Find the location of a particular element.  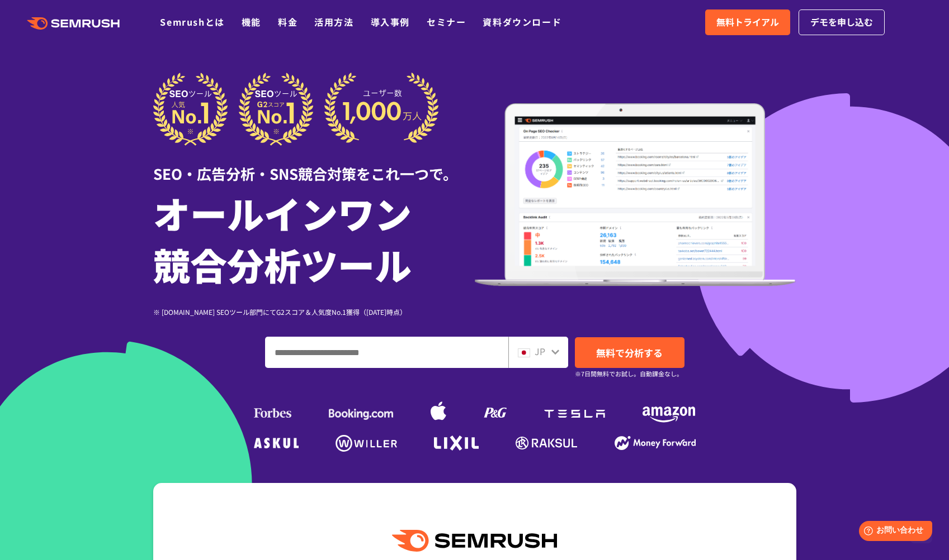

a: 機能 is located at coordinates (251, 21).